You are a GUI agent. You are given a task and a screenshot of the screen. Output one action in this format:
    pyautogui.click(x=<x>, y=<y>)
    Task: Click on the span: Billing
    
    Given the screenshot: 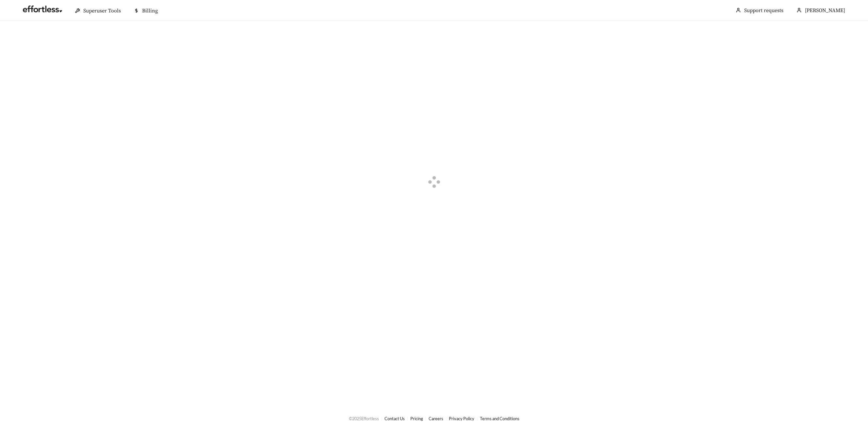 What is the action you would take?
    pyautogui.click(x=150, y=11)
    